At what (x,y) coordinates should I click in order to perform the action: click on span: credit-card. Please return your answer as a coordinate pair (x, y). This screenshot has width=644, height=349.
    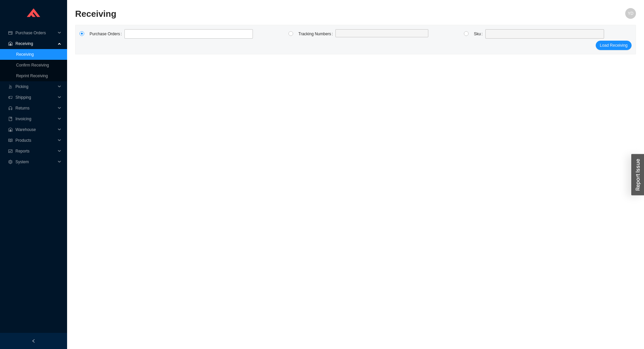
    Looking at the image, I should click on (10, 33).